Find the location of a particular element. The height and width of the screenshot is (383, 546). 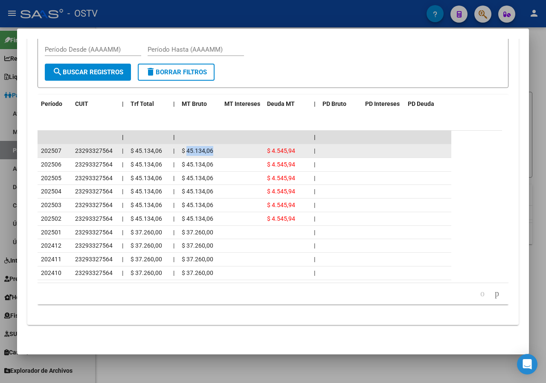

span: 202504 is located at coordinates (51, 191).